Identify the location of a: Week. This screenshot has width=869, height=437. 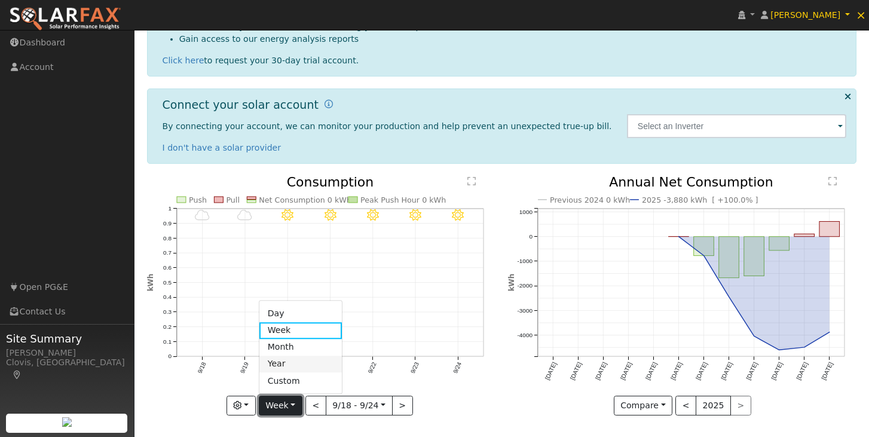
(301, 331).